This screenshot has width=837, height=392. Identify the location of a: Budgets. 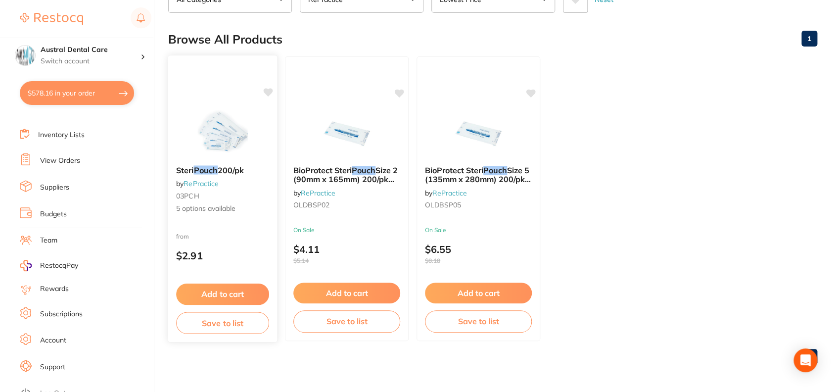
(53, 214).